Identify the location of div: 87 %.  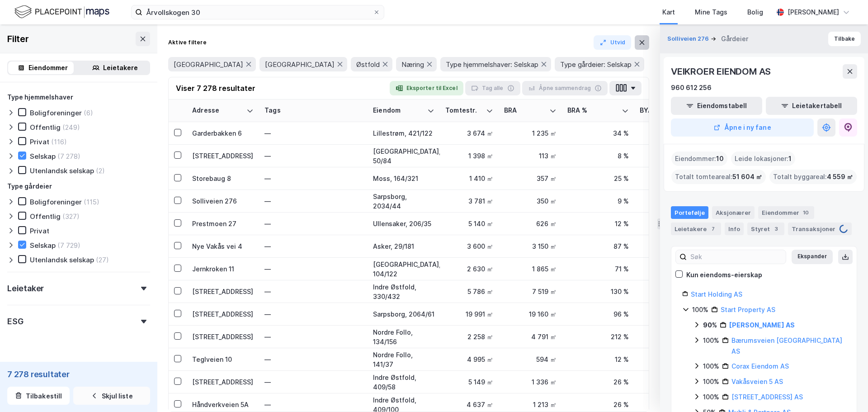
(598, 246).